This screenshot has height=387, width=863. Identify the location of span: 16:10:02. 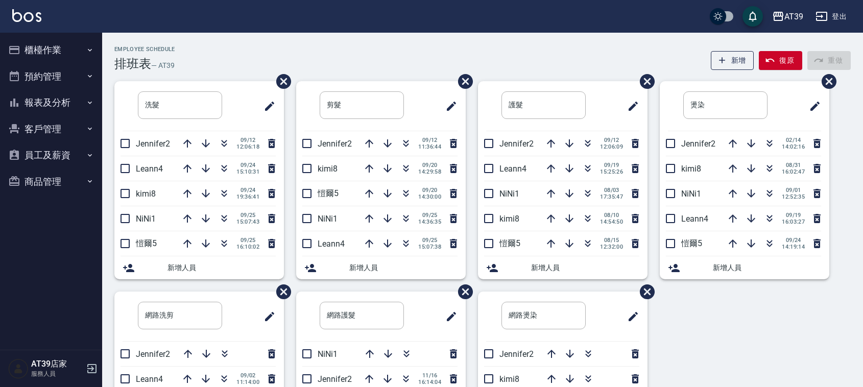
(248, 247).